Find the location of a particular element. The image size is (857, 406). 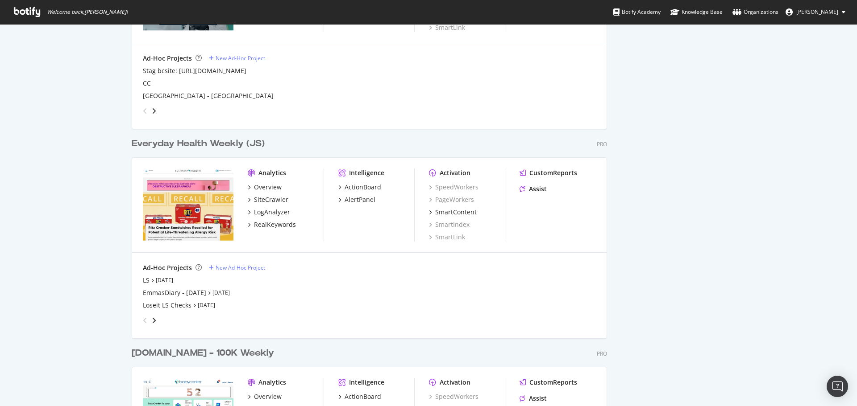

a: Everyday Health Weekly (JS) is located at coordinates (200, 144).